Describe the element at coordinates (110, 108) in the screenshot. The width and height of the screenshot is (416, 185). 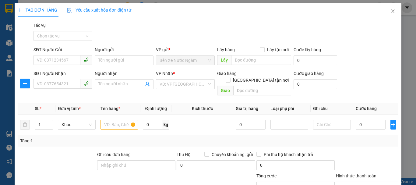
I see `span: Tên hàng` at that location.